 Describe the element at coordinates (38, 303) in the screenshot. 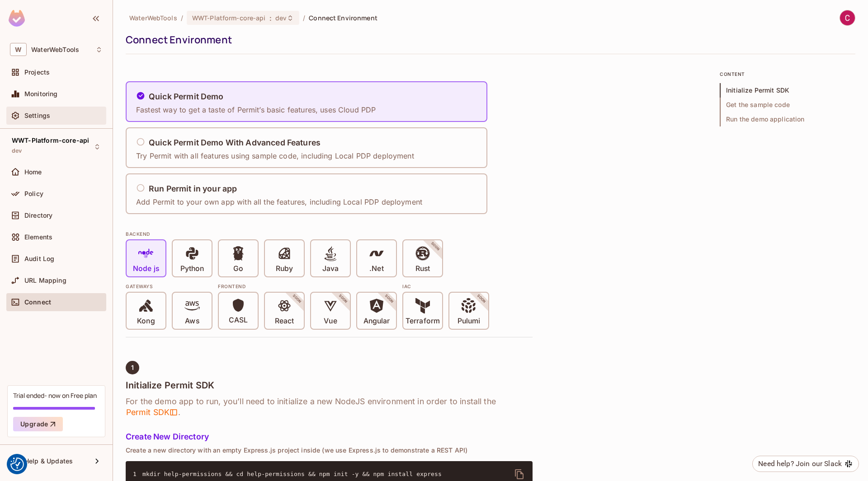

I see `span: Connect` at that location.